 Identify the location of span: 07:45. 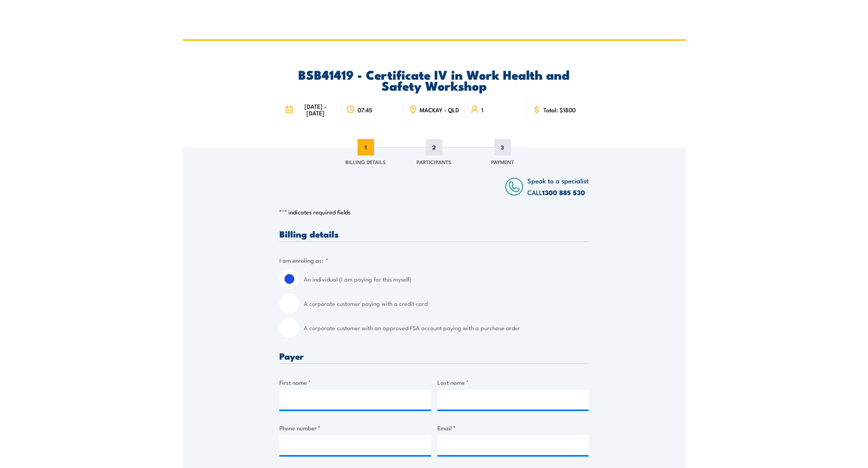
(365, 109).